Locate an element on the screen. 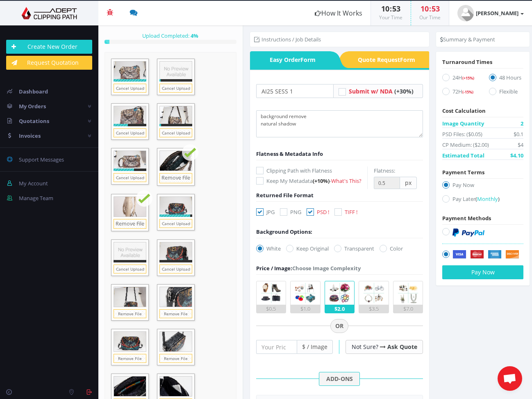 The height and width of the screenshot is (399, 532). div: Background Options: is located at coordinates (284, 232).